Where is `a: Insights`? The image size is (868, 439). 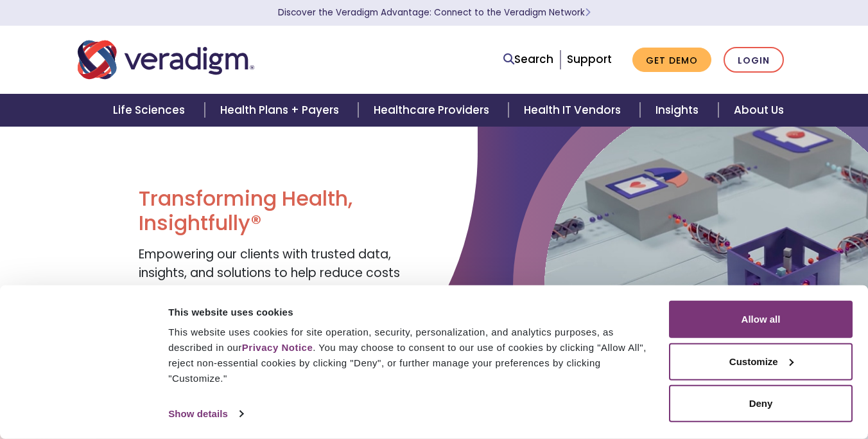
a: Insights is located at coordinates (679, 110).